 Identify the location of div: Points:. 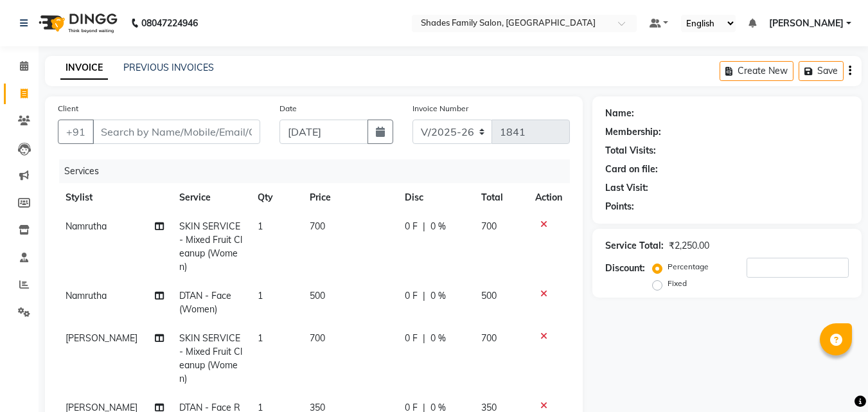
(619, 206).